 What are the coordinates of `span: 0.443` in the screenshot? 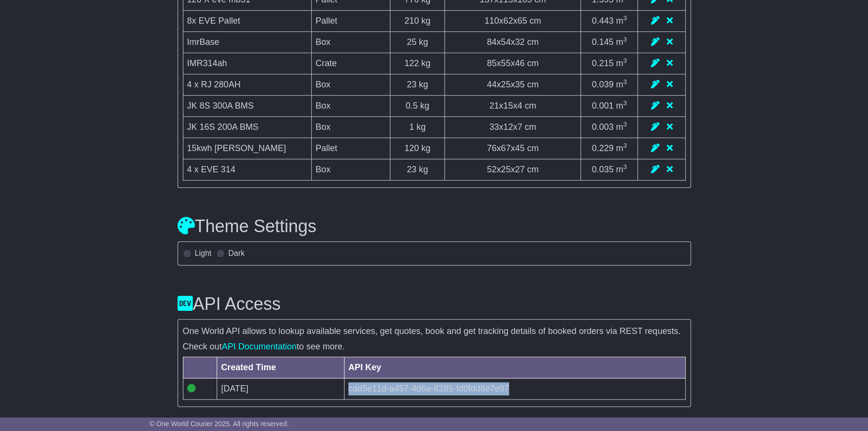 It's located at (602, 21).